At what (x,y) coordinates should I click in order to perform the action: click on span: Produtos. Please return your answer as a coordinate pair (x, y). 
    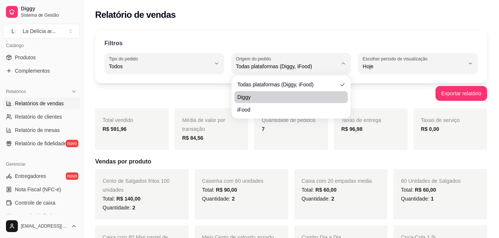
    Looking at the image, I should click on (25, 58).